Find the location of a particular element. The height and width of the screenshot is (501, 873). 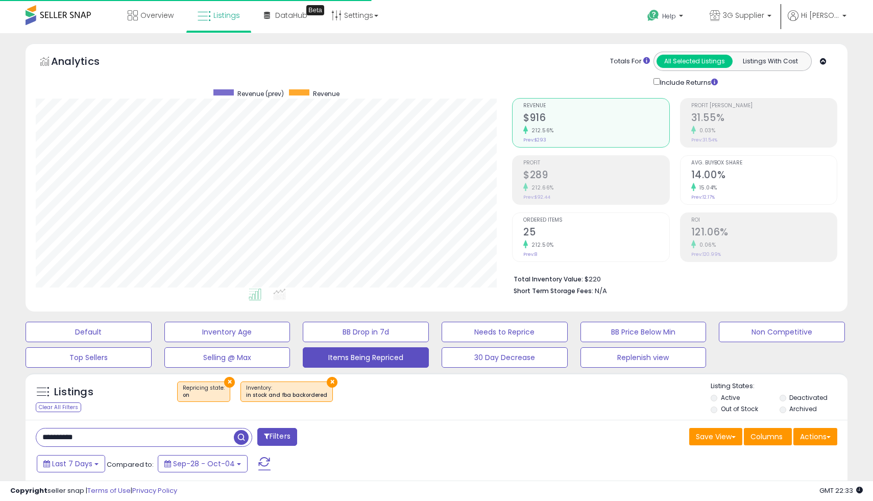

button: Inventory Age is located at coordinates (227, 332).